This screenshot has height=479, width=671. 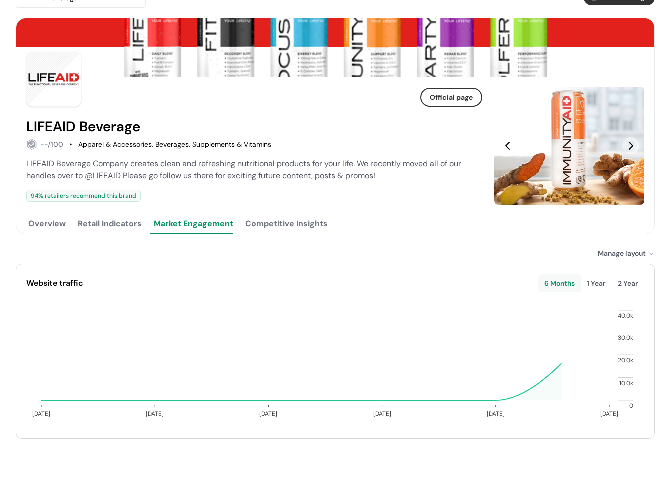 I want to click on text: 0, so click(x=631, y=406).